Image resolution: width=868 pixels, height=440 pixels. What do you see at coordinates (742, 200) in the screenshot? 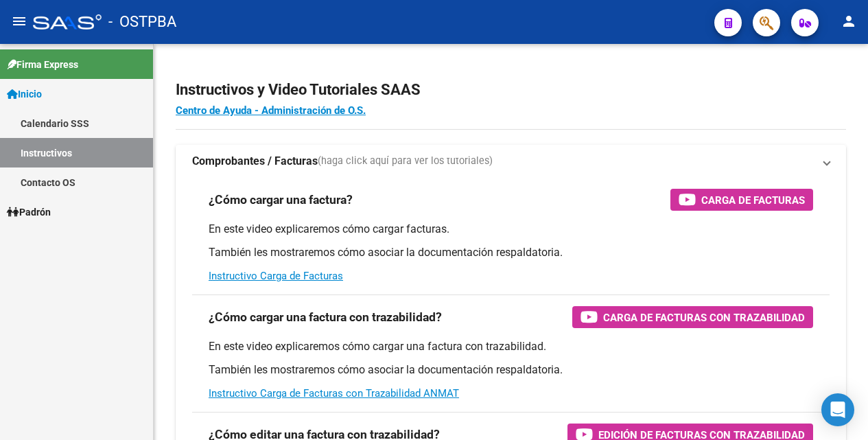
I see `button: Carga de Facturas` at bounding box center [742, 200].